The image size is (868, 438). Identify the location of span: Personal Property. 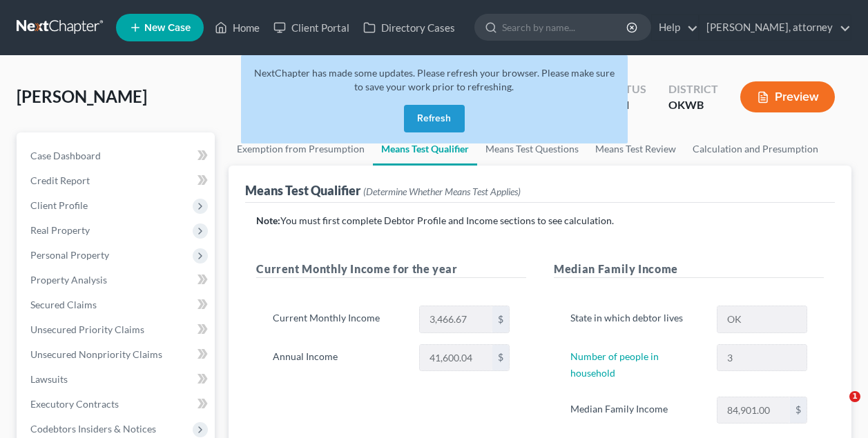
(70, 255).